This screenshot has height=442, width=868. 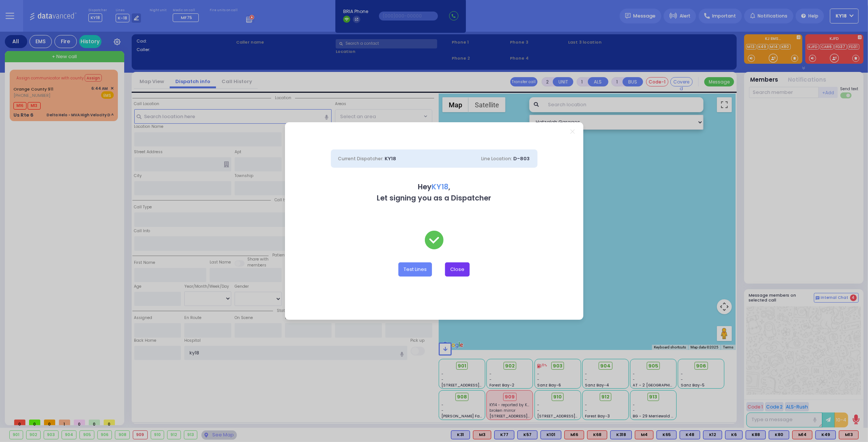 What do you see at coordinates (457, 270) in the screenshot?
I see `button: Close` at bounding box center [457, 270].